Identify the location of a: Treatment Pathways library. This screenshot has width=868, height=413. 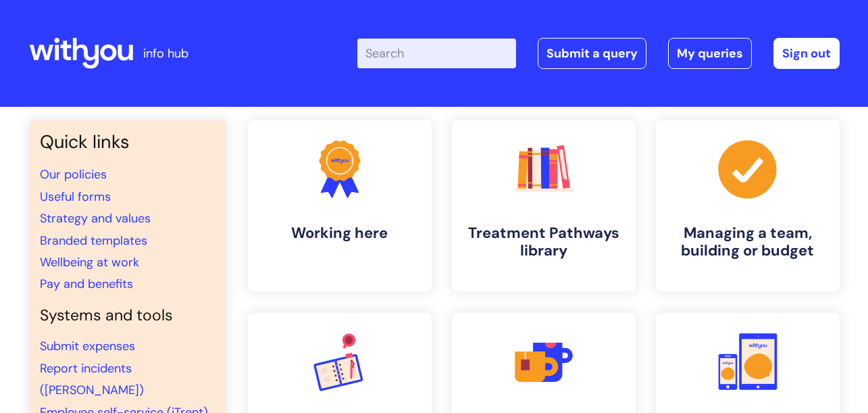
(543, 205).